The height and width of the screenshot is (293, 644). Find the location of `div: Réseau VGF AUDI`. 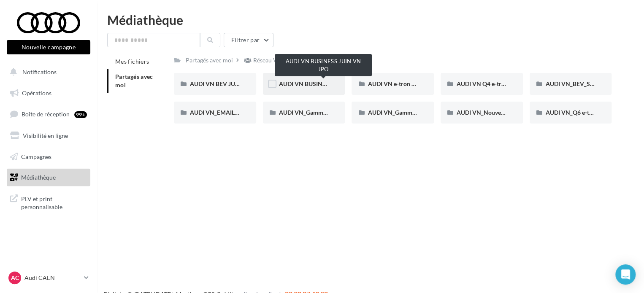

div: Réseau VGF AUDI is located at coordinates (277, 60).